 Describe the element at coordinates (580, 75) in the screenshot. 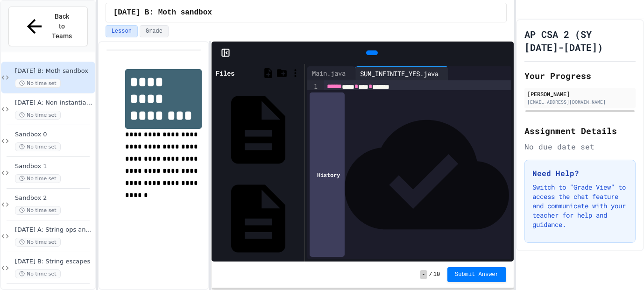

I see `h2: Your Progress` at that location.